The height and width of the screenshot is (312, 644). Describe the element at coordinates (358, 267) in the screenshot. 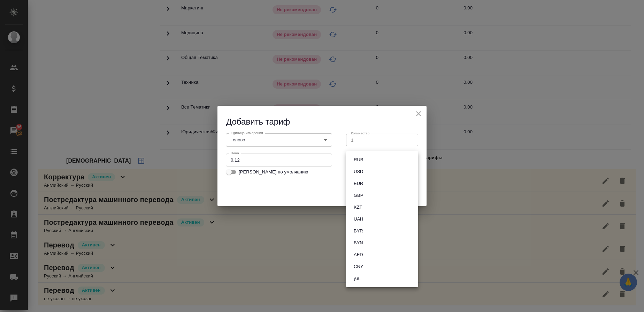

I see `button: CNY` at that location.